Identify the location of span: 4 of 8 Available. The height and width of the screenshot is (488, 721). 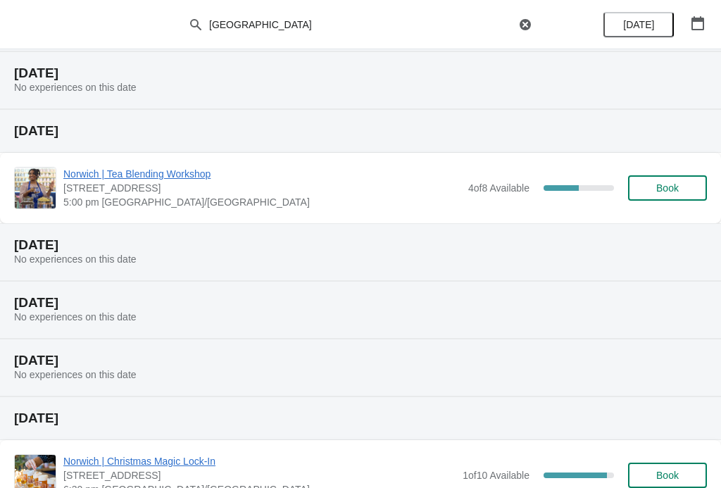
(498, 188).